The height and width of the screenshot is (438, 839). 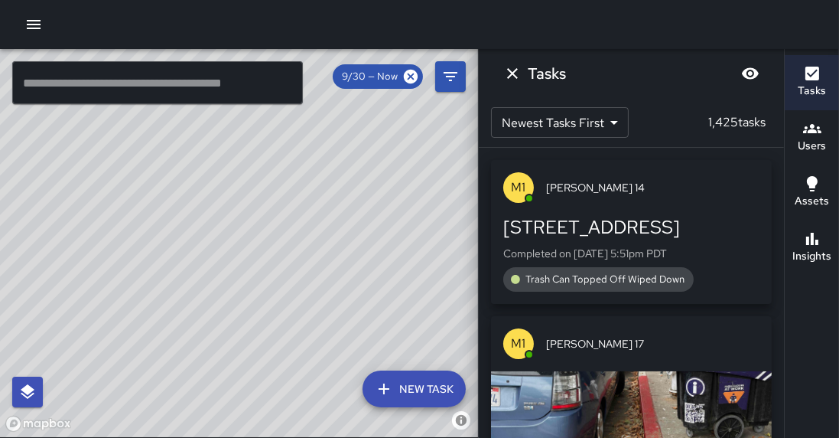 I want to click on span: Trash Can Topped Off Wiped Down, so click(x=605, y=279).